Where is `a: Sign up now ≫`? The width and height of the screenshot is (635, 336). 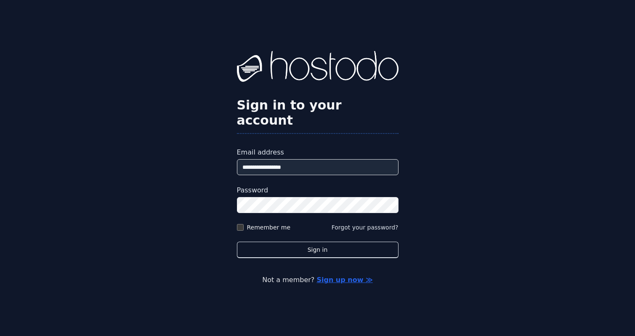 a: Sign up now ≫ is located at coordinates (344, 279).